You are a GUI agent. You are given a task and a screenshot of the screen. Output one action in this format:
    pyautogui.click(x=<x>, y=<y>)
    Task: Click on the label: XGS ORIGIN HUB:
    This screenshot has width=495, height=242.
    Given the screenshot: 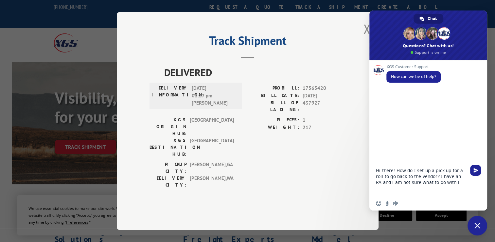 What is the action you would take?
    pyautogui.click(x=168, y=126)
    